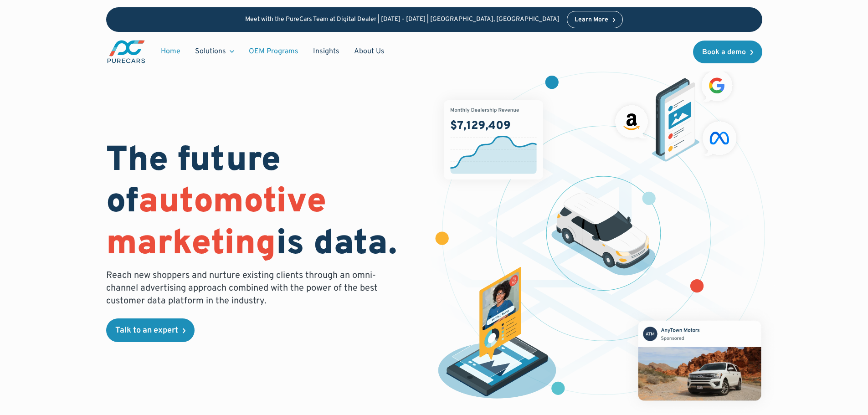 The image size is (868, 415). What do you see at coordinates (171, 52) in the screenshot?
I see `a: Home` at bounding box center [171, 52].